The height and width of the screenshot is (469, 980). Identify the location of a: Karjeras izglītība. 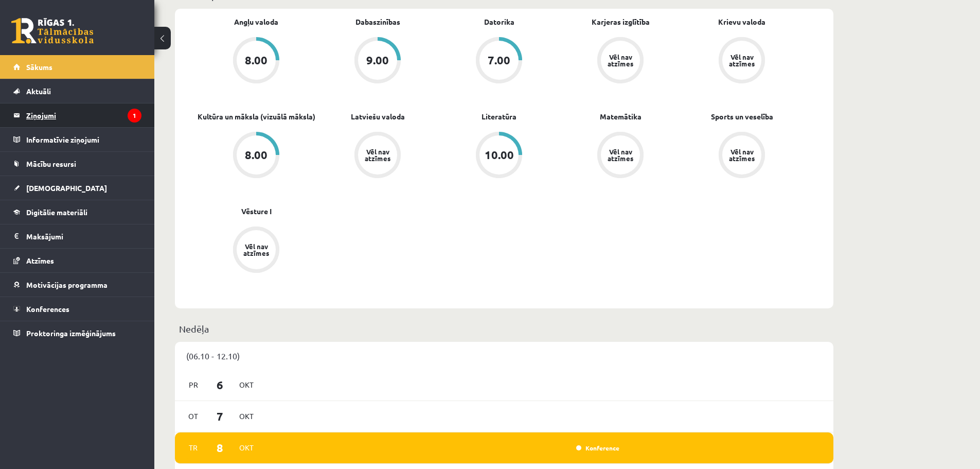
(621, 22).